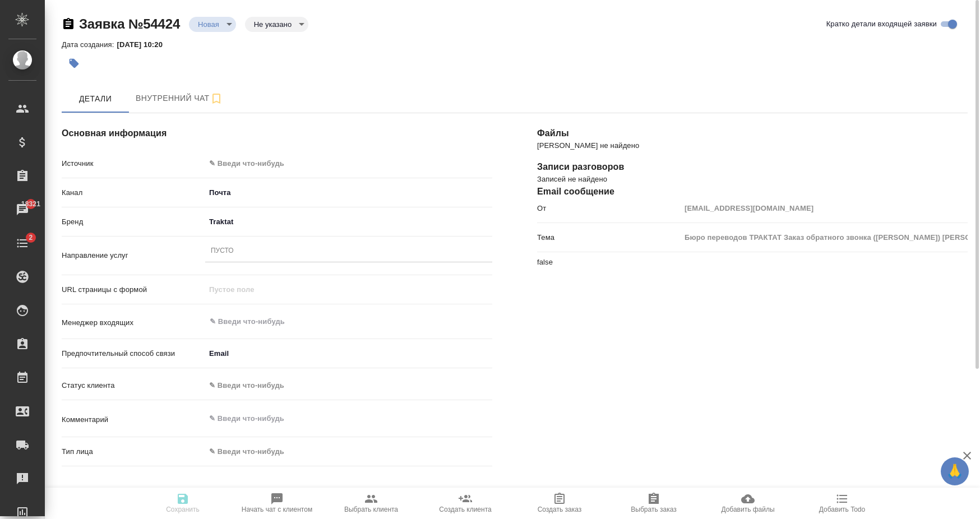 This screenshot has width=980, height=519. Describe the element at coordinates (22, 210) in the screenshot. I see `a: 18321` at that location.